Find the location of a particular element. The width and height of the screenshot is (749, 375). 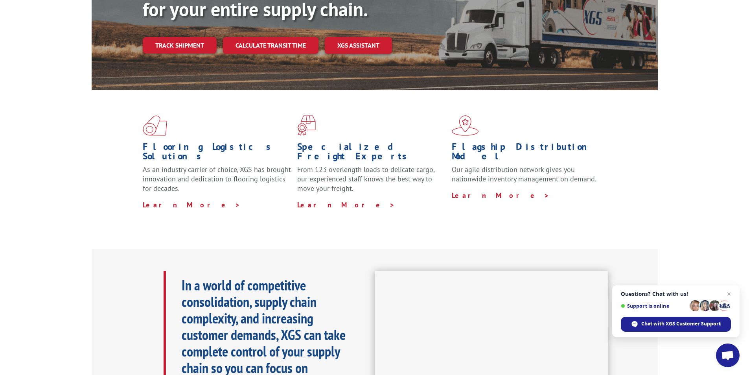

h1: Flagship Distribution Model is located at coordinates (526, 153).